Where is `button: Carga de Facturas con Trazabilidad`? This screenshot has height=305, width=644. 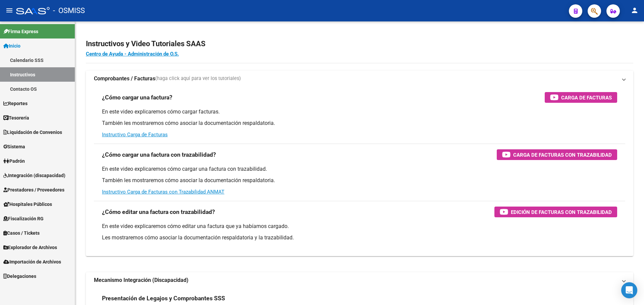
button: Carga de Facturas con Trazabilidad is located at coordinates (557, 155).